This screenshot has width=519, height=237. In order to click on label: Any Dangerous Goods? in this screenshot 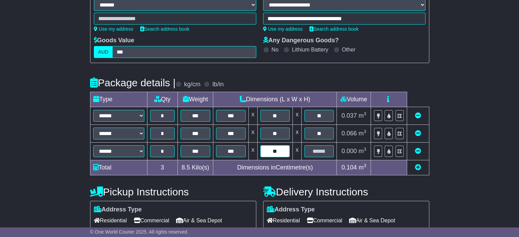, I will do `click(301, 41)`.